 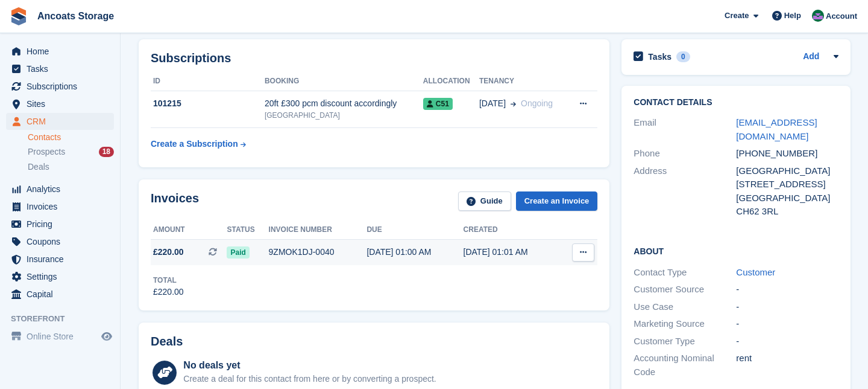 What do you see at coordinates (62, 189) in the screenshot?
I see `span: Analytics` at bounding box center [62, 189].